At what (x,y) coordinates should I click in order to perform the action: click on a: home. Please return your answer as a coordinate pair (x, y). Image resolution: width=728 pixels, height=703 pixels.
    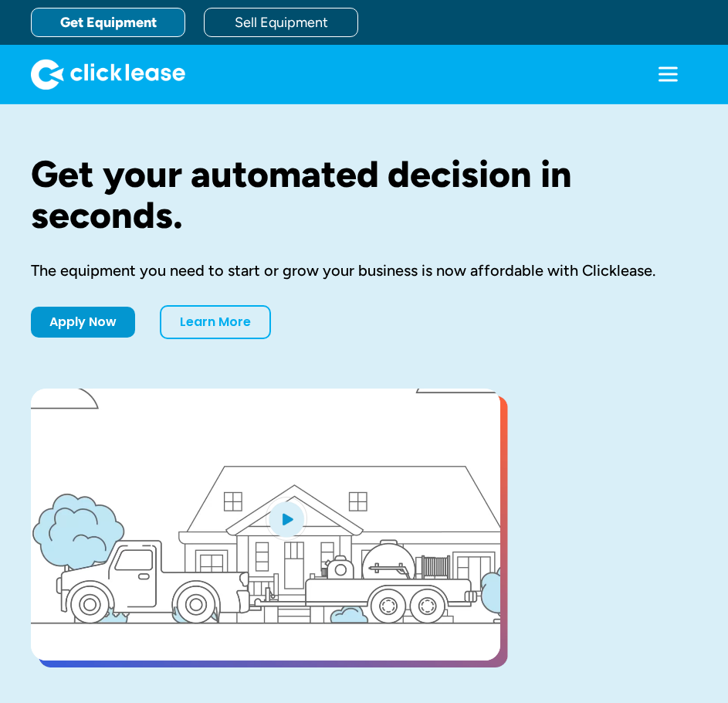
    Looking at the image, I should click on (108, 74).